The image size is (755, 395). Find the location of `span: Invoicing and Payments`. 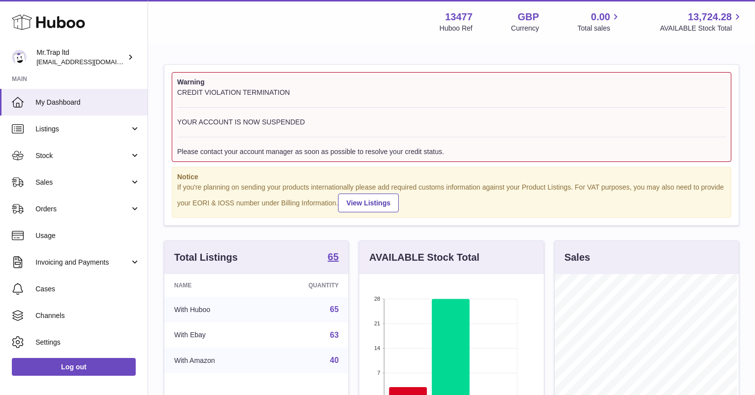

span: Invoicing and Payments is located at coordinates (82, 262).